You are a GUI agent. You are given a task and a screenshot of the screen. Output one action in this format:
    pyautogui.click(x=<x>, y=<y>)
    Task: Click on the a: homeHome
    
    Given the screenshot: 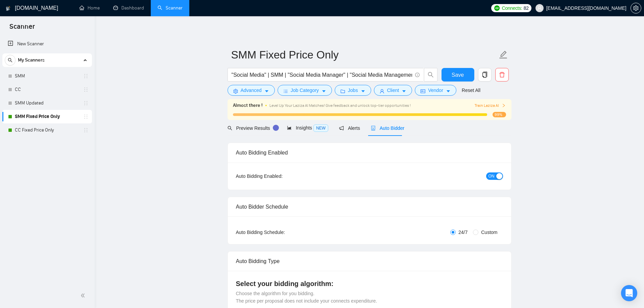 What is the action you would take?
    pyautogui.click(x=90, y=8)
    